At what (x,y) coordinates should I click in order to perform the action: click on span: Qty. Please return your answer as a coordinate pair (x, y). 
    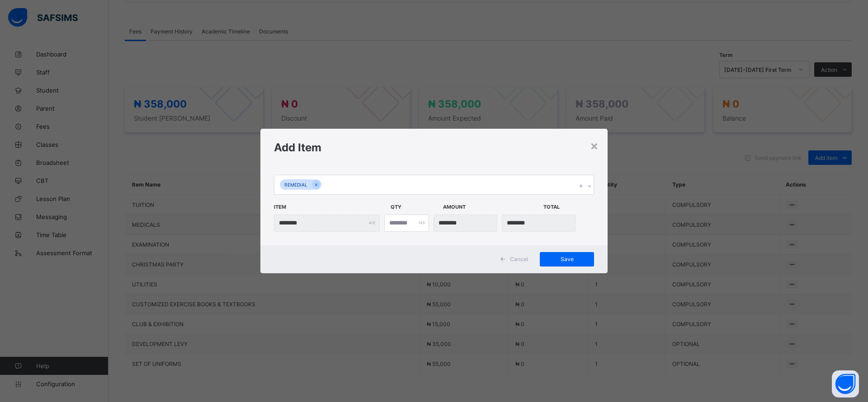
    Looking at the image, I should click on (414, 207).